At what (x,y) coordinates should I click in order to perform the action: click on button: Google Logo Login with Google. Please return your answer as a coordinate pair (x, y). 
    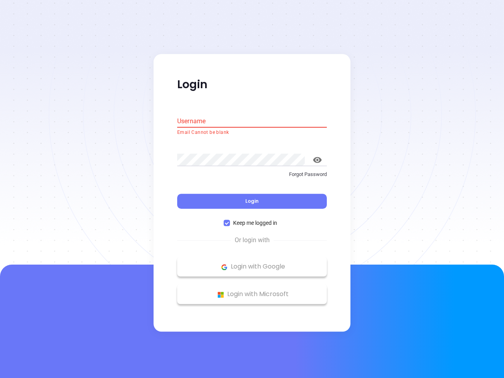
    Looking at the image, I should click on (252, 267).